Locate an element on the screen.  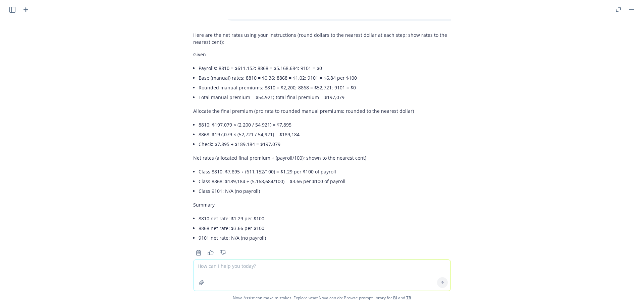
button: Thumbs down is located at coordinates (223, 253).